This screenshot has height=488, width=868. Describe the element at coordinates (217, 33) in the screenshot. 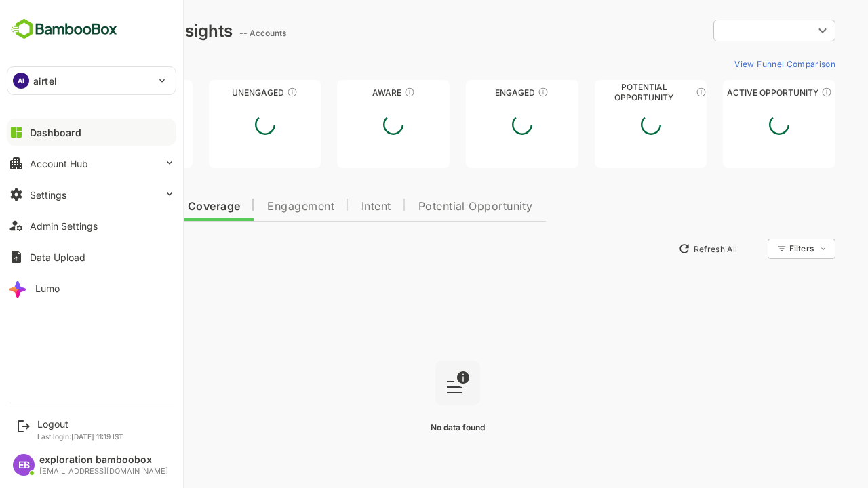

I see `ag: -- Accounts` at that location.